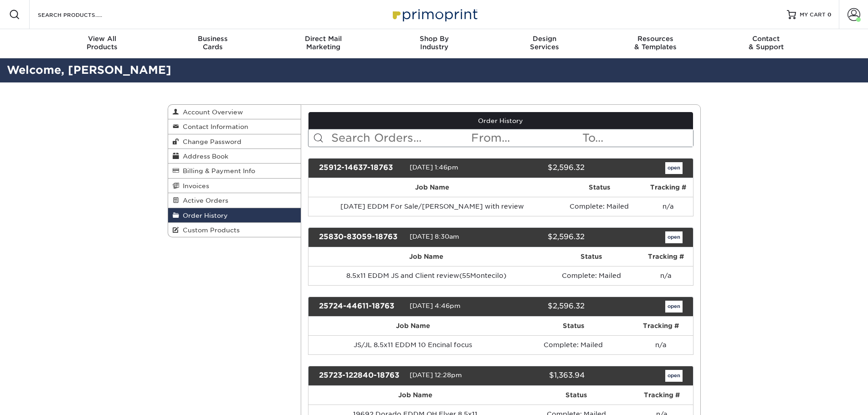 The width and height of the screenshot is (868, 415). What do you see at coordinates (413, 345) in the screenshot?
I see `td: JS/JL 8.5x11 EDDM 10 Encinal focus` at bounding box center [413, 345].